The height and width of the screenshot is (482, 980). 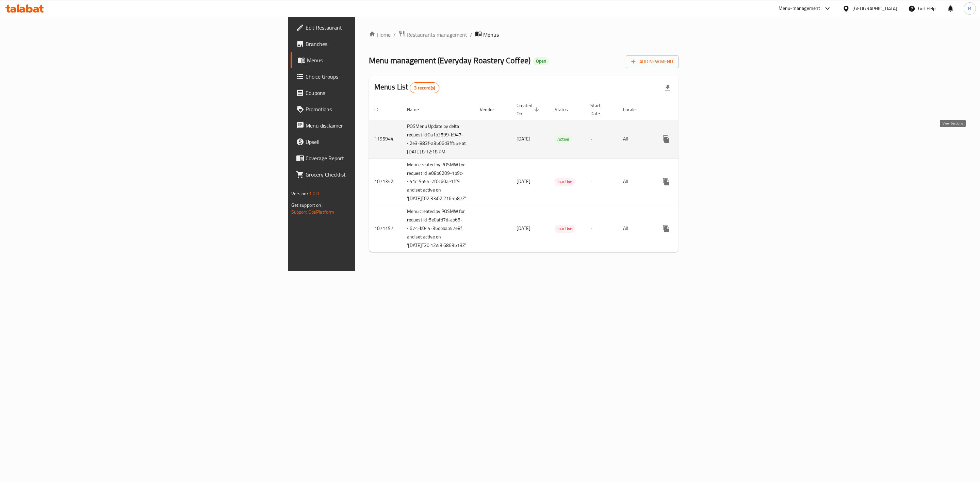 I want to click on span: Branches, so click(x=376, y=44).